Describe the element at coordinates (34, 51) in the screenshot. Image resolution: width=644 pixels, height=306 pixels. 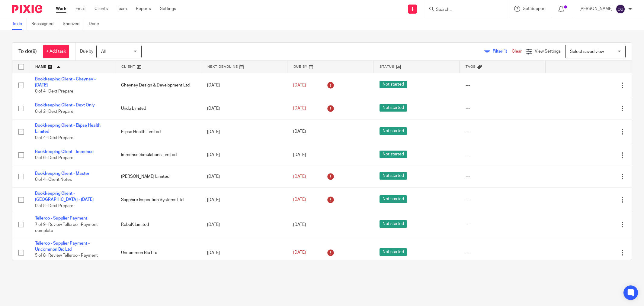
I see `span: (9)` at that location.